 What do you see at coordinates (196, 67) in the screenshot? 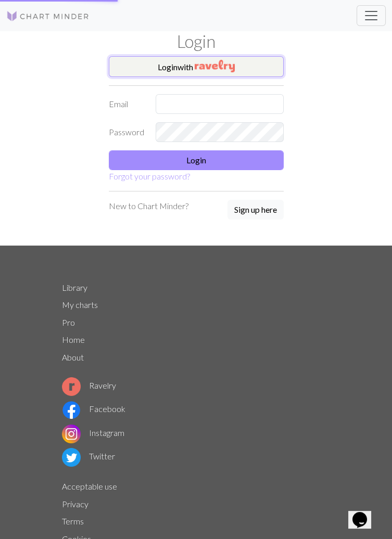
I see `button: Loginwith` at bounding box center [196, 67].